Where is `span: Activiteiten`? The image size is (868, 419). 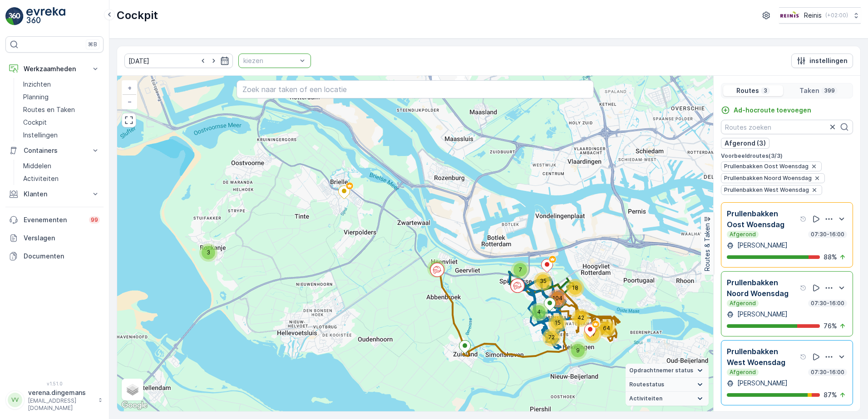
span: Activiteiten is located at coordinates (645, 399).